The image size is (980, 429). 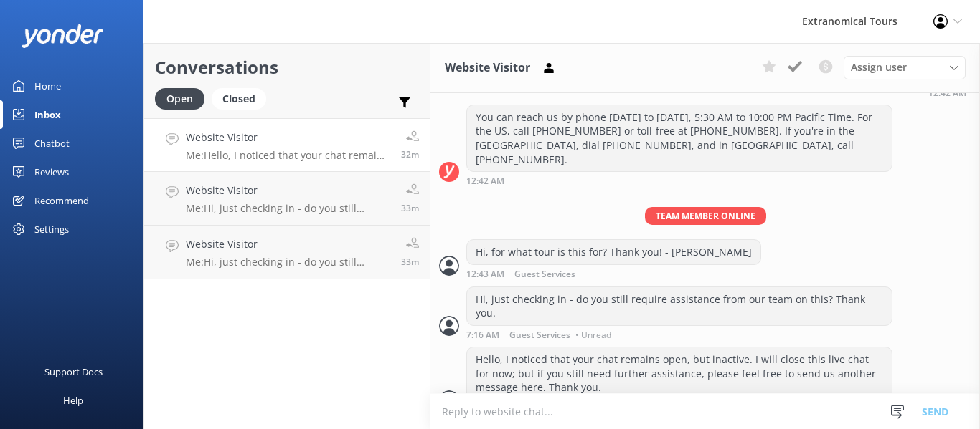 I want to click on div: Chatbot, so click(x=51, y=143).